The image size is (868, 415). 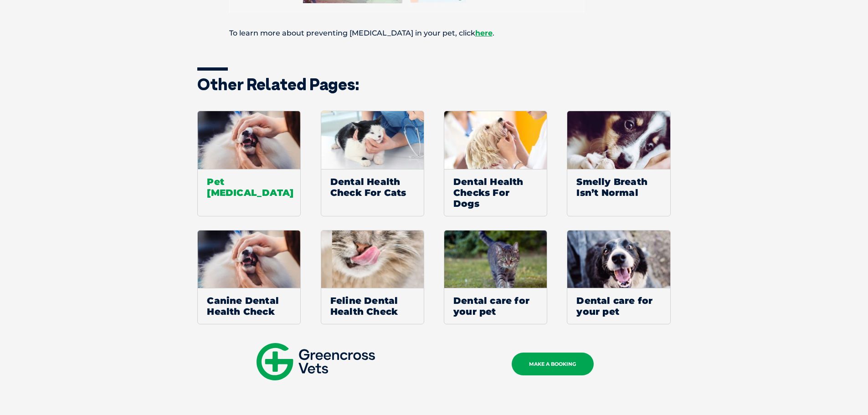 What do you see at coordinates (495, 192) in the screenshot?
I see `span: Dental Health Checks For Dogs` at bounding box center [495, 192].